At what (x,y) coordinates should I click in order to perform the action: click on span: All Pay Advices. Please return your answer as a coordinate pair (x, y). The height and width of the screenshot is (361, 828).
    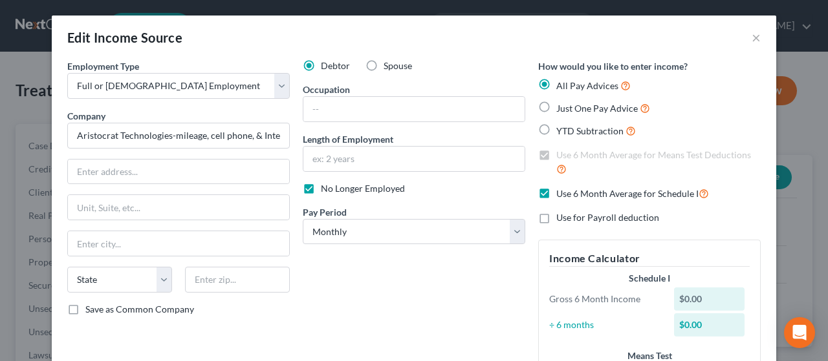
    Looking at the image, I should click on (587, 85).